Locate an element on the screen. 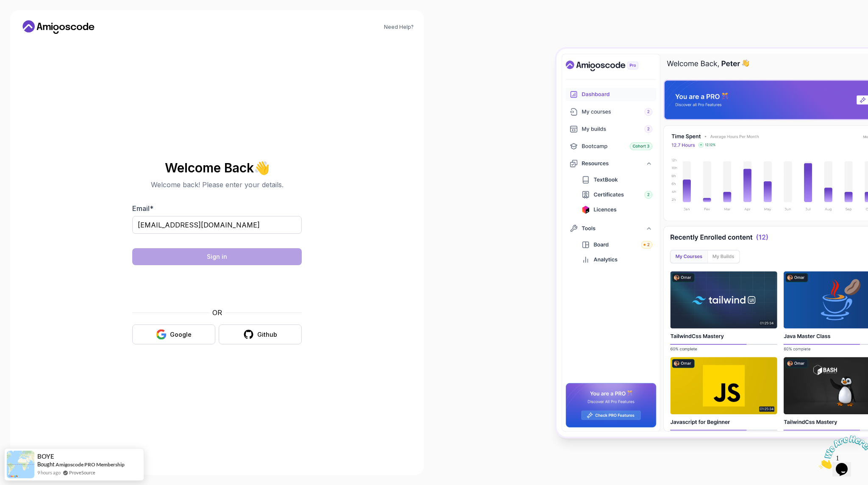  input: Enter your email is located at coordinates (217, 225).